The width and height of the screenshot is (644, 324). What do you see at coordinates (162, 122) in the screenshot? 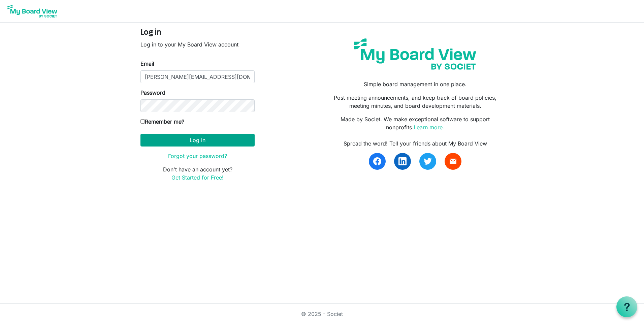
I see `label: Remember me?` at bounding box center [162, 122].